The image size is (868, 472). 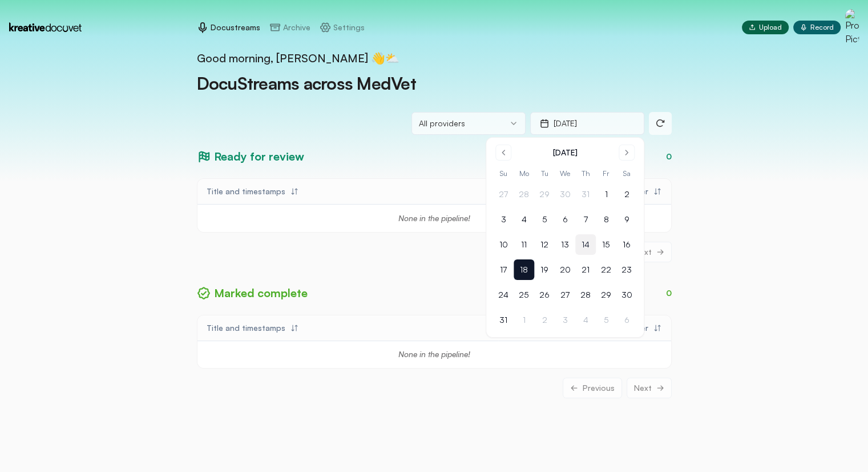 What do you see at coordinates (297, 27) in the screenshot?
I see `p: Archive` at bounding box center [297, 27].